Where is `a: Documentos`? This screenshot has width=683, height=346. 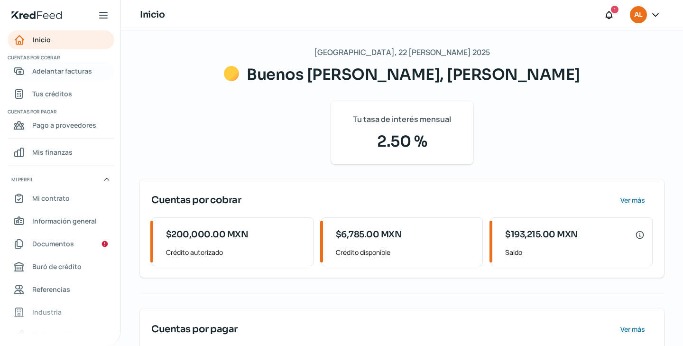 a: Documentos is located at coordinates (61, 244).